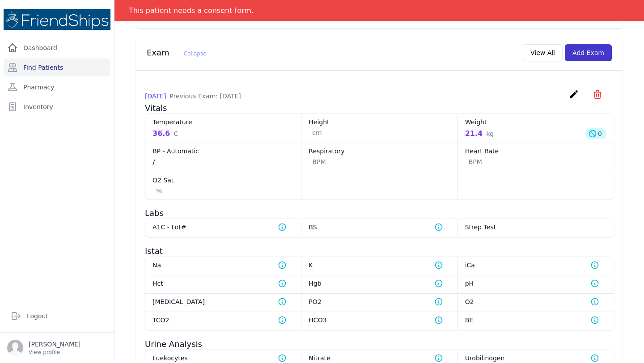  Describe the element at coordinates (57, 68) in the screenshot. I see `a: Find Patients` at that location.